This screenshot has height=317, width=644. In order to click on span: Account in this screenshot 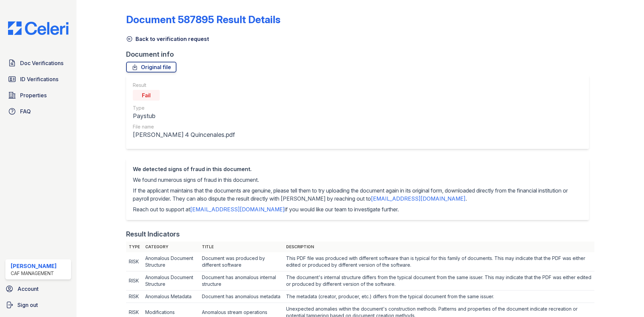, I will do `click(28, 289)`.